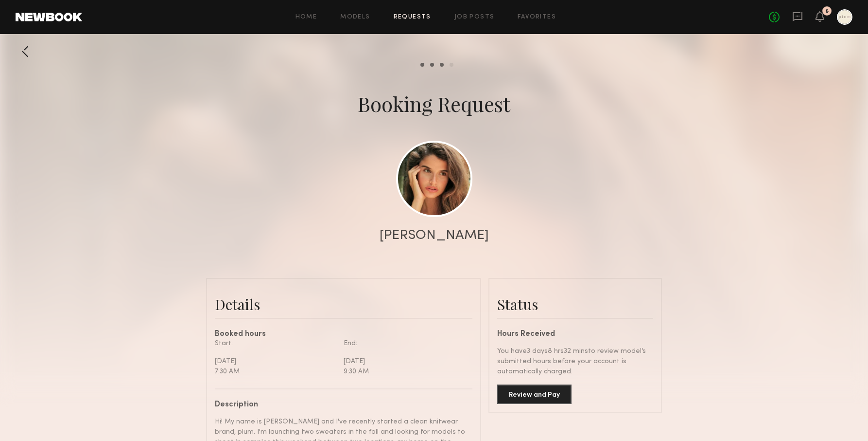  What do you see at coordinates (340, 405) in the screenshot?
I see `div: Description` at bounding box center [340, 405].